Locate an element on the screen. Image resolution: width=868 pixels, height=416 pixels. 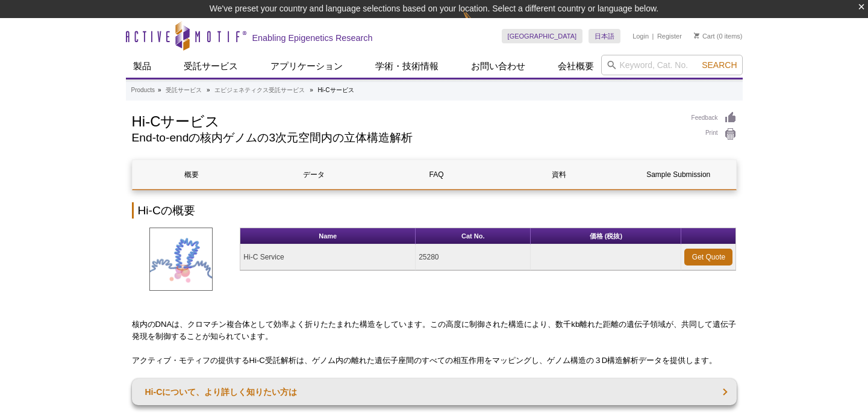
a: Hi-Cについて、より詳しく知りたい方は is located at coordinates (435, 392).